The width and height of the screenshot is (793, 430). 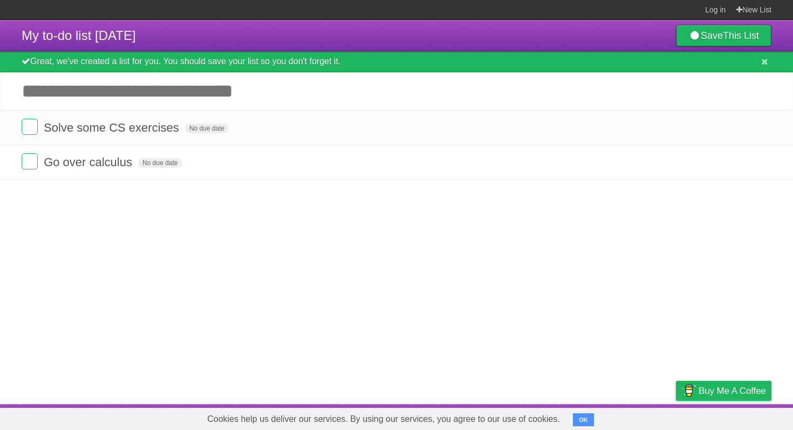 I want to click on a: SaveThis List, so click(x=724, y=36).